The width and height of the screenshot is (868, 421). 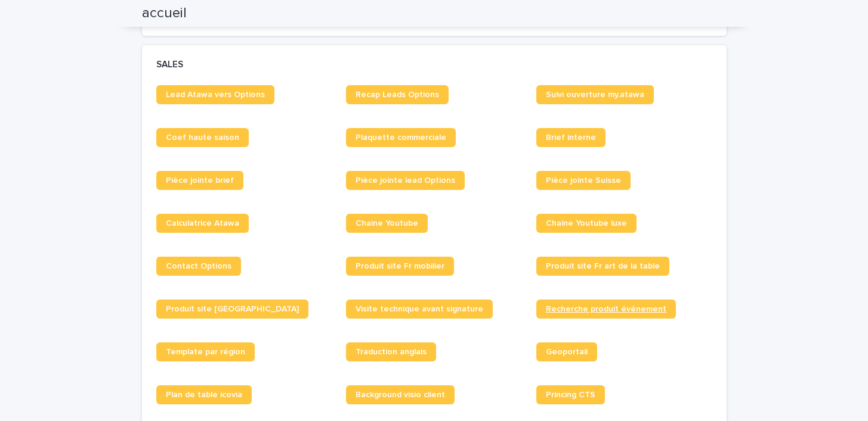 I want to click on a: Background visio client, so click(x=400, y=395).